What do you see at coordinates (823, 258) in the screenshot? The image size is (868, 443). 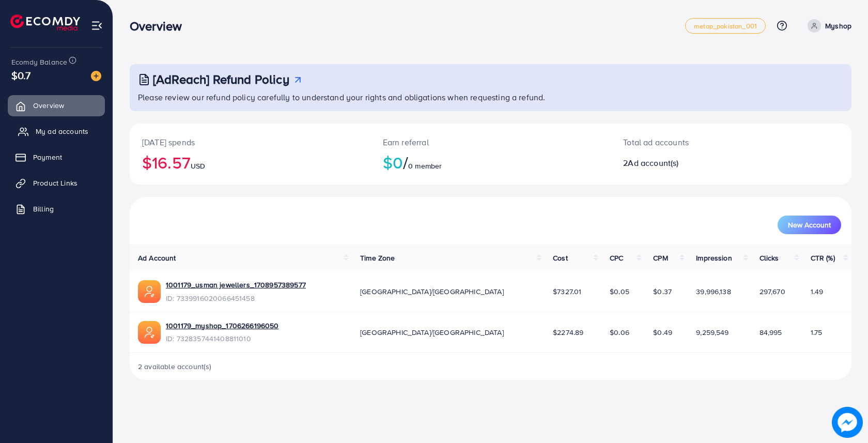 I see `span: CTR (%)` at bounding box center [823, 258].